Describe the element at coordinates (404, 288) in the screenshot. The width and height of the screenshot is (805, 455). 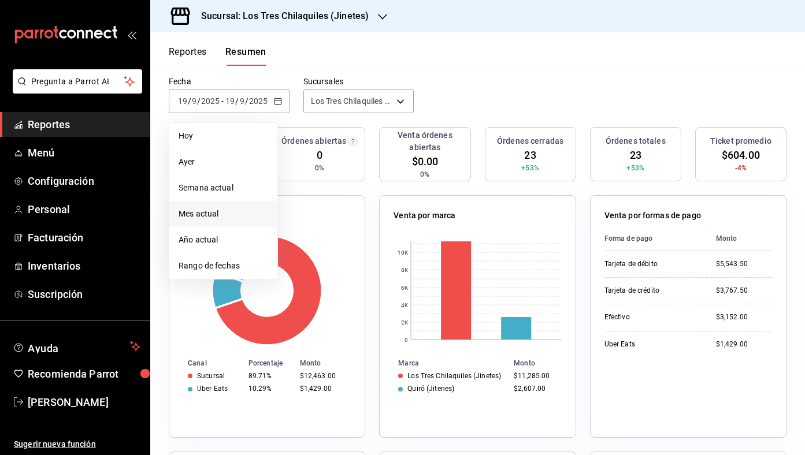
I see `text: 6K` at that location.